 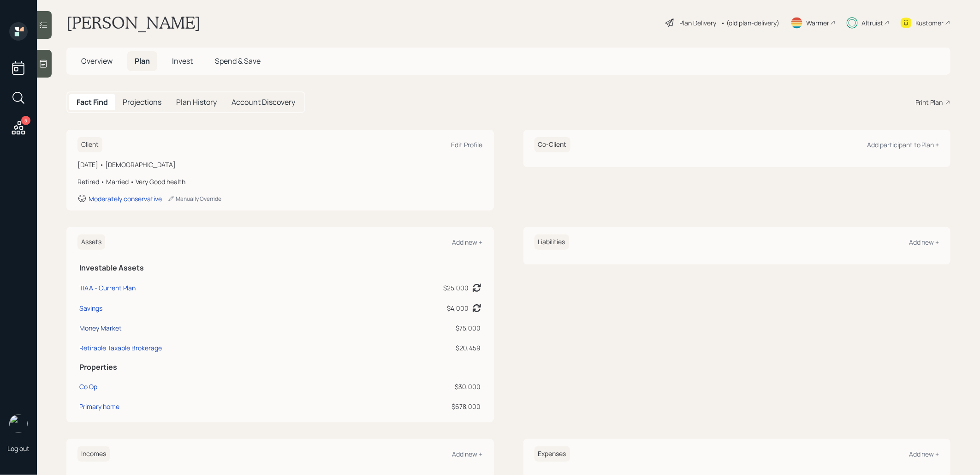 What do you see at coordinates (417, 386) in the screenshot?
I see `div: $30,000` at bounding box center [417, 386].